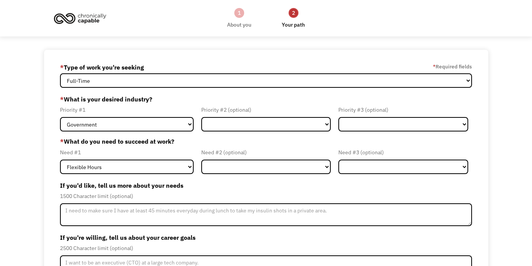 The width and height of the screenshot is (532, 266). What do you see at coordinates (266, 152) in the screenshot?
I see `div: Need #2 (optional)` at bounding box center [266, 152].